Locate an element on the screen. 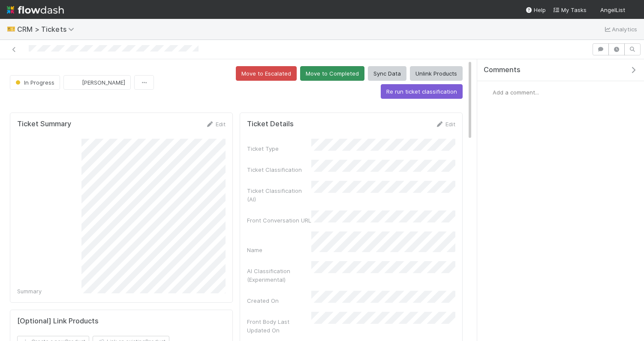 This screenshot has width=644, height=341. span: Add a comment... is located at coordinates (516, 92).